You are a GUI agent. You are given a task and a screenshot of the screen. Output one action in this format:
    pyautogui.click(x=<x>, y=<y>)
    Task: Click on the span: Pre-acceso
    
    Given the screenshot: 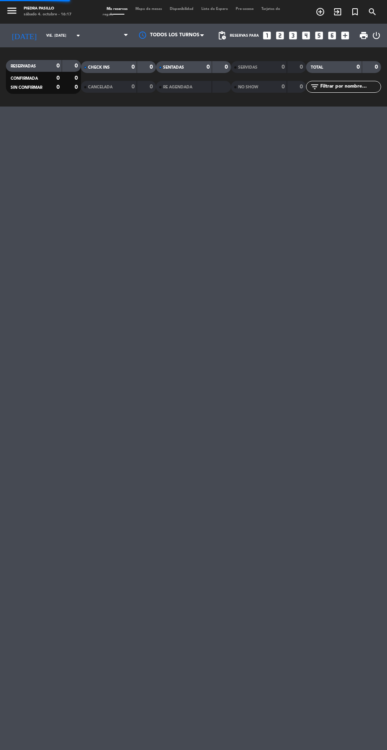 What is the action you would take?
    pyautogui.click(x=244, y=9)
    